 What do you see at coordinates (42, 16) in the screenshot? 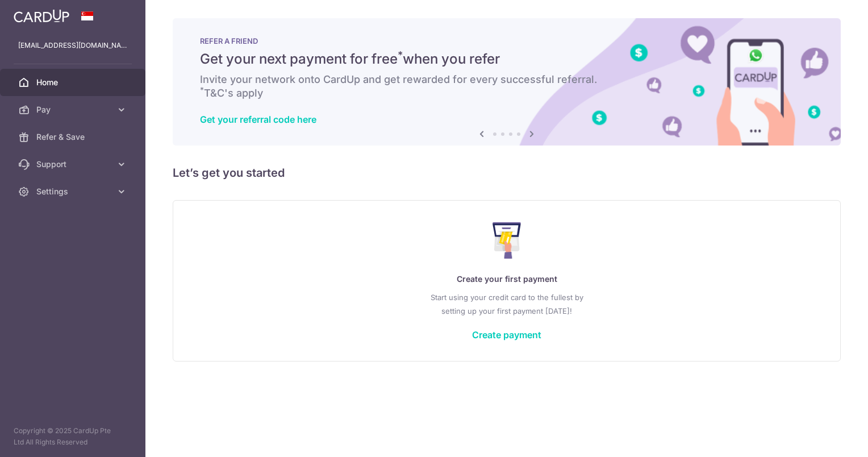
I see `img: CardUp` at bounding box center [42, 16].